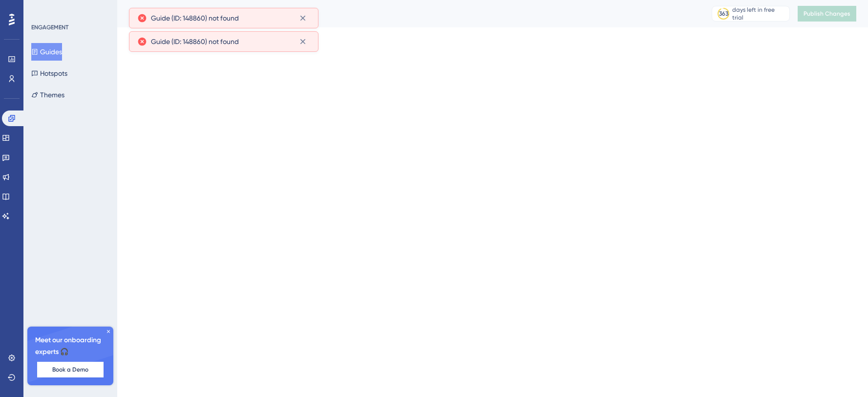  What do you see at coordinates (826, 14) in the screenshot?
I see `span: Publish Changes` at bounding box center [826, 14].